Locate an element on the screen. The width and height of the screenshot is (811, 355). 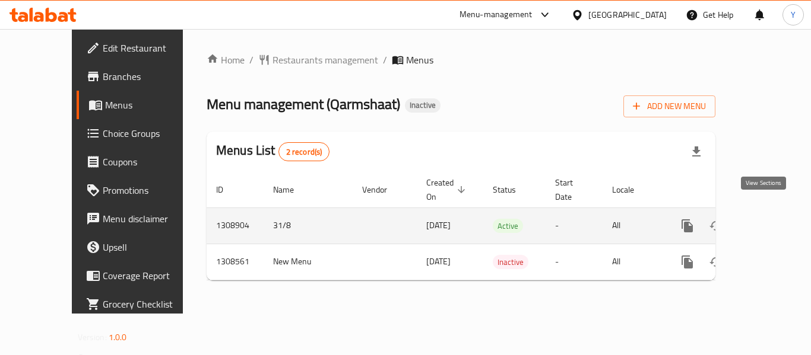
a: Promotions is located at coordinates (142, 190).